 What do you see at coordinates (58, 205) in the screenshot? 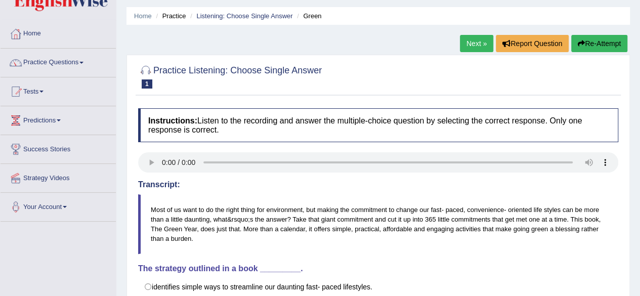
I see `a: Your Account` at bounding box center [58, 205].